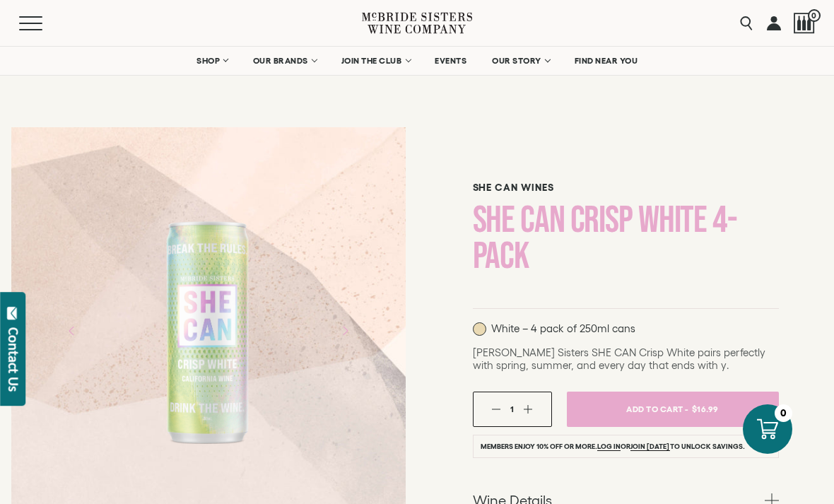  Describe the element at coordinates (450, 61) in the screenshot. I see `span: EVENTS` at that location.